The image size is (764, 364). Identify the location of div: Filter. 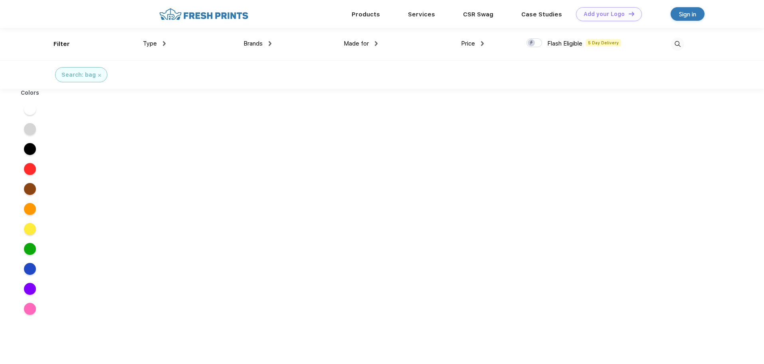
(61, 44).